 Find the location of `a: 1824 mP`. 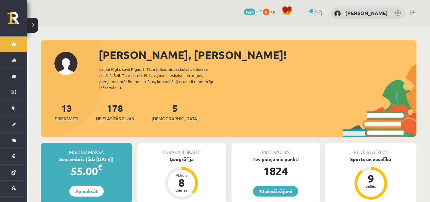

a: 1824 mP is located at coordinates (253, 11).